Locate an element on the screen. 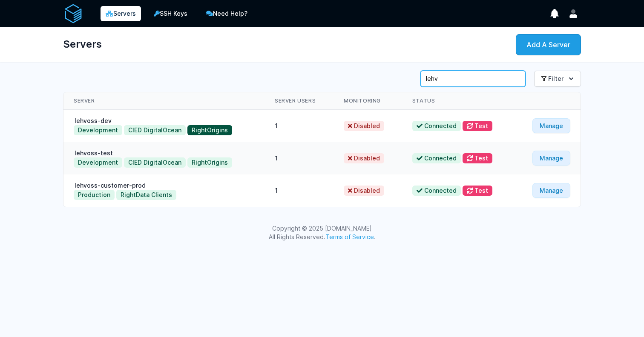 The width and height of the screenshot is (644, 337). button: User menu is located at coordinates (573, 14).